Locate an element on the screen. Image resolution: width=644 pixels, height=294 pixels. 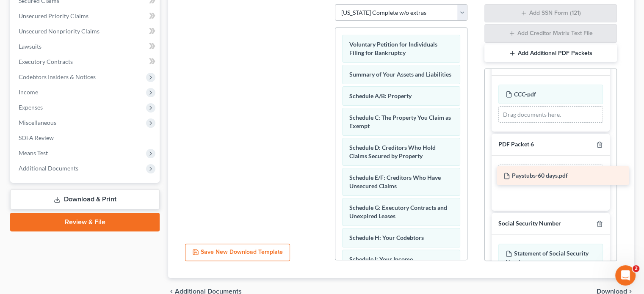
a: Review & File is located at coordinates (84, 223).